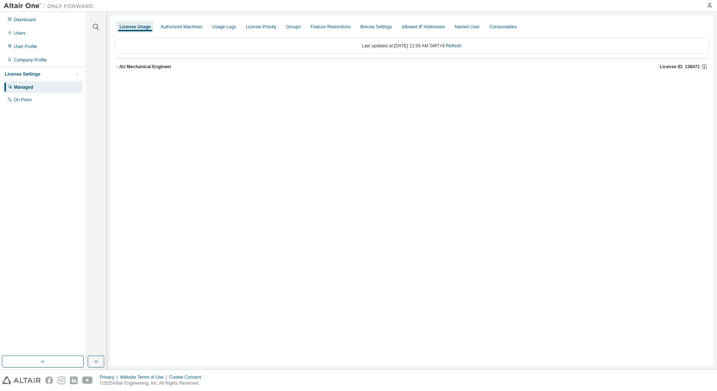  I want to click on img: instagram.svg, so click(61, 381).